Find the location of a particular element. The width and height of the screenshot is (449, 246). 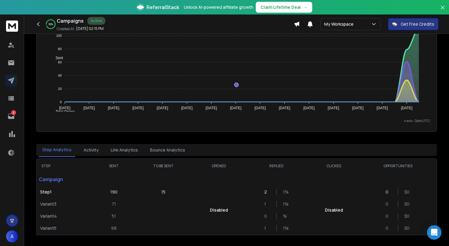

p: x-axis : Date(UTC) is located at coordinates (236, 121).